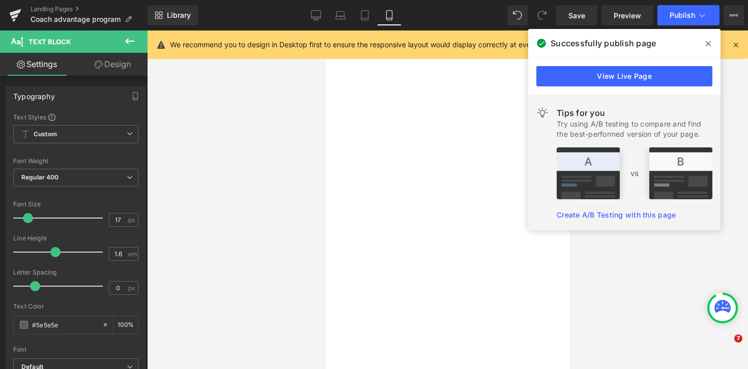 This screenshot has width=748, height=369. Describe the element at coordinates (34, 94) in the screenshot. I see `div: Typography` at that location.